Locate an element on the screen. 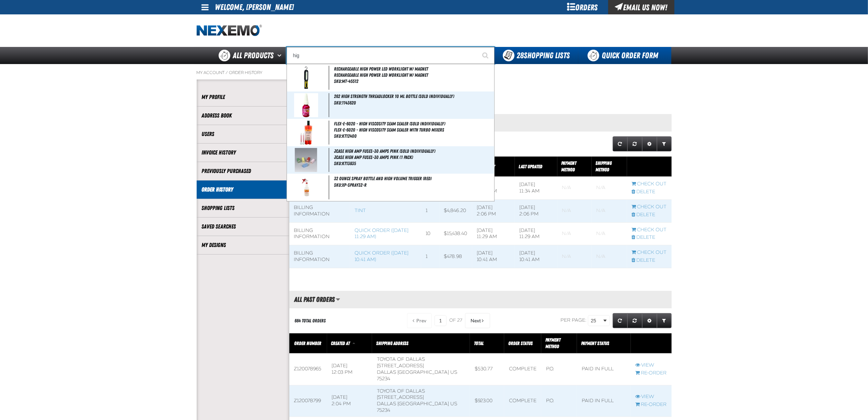  a: Payment Method is located at coordinates (568, 167).